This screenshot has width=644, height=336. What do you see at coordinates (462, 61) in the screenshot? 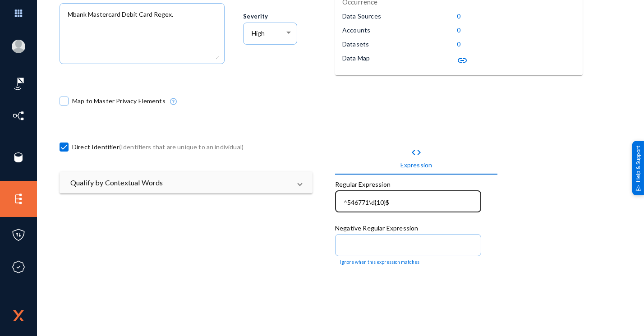
I see `mat-icon: link` at bounding box center [462, 61].